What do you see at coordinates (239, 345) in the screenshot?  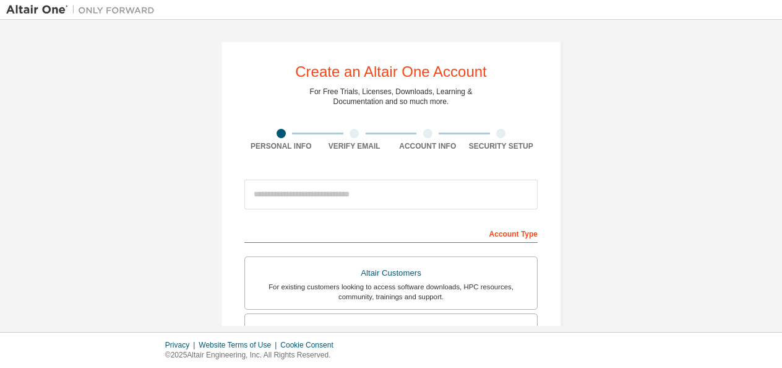 I see `div: Website Terms of Use` at bounding box center [239, 345].